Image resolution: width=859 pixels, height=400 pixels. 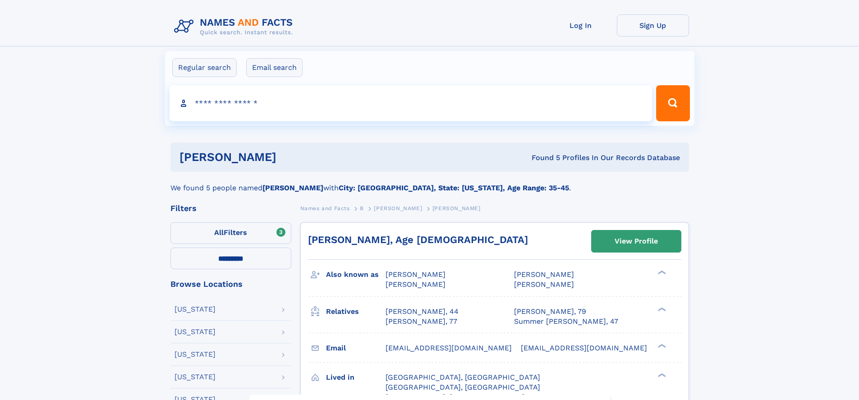 I want to click on div: Browse Locations, so click(x=231, y=284).